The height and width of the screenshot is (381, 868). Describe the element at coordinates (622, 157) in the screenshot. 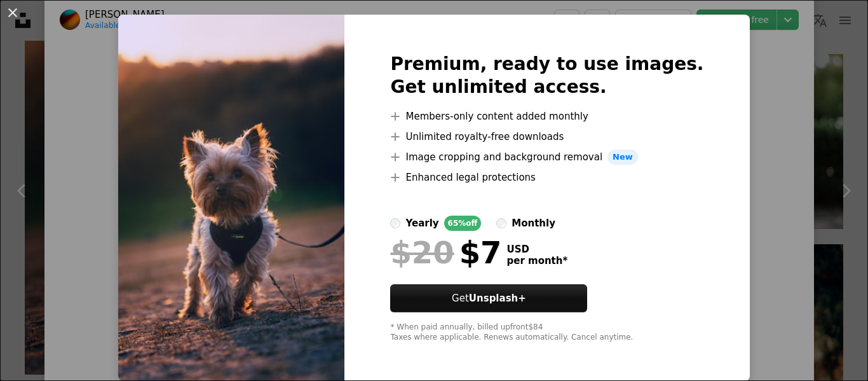

I see `span: New` at that location.